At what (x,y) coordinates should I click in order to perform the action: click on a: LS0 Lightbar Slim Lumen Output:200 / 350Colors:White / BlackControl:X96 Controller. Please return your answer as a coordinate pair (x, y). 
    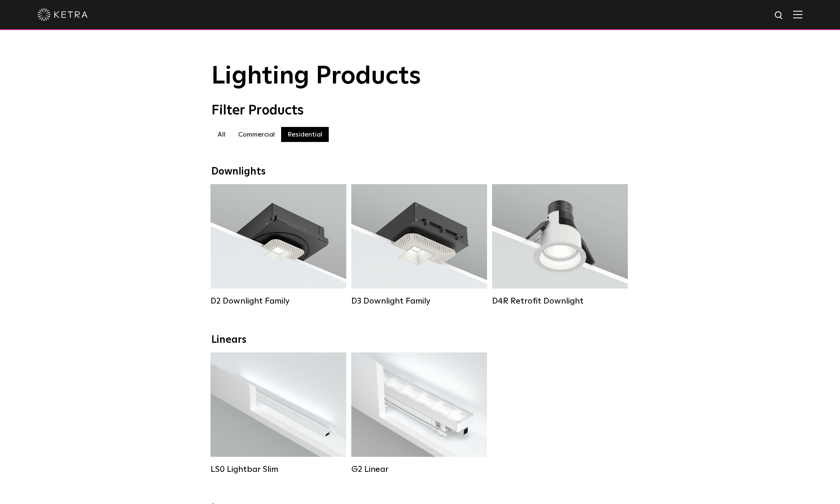
    Looking at the image, I should click on (278, 414).